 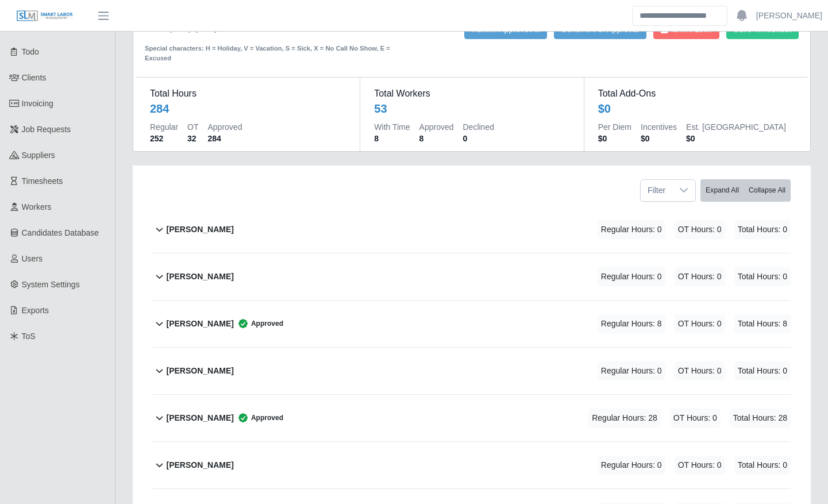 I want to click on dt: Total Add-Ons, so click(x=696, y=94).